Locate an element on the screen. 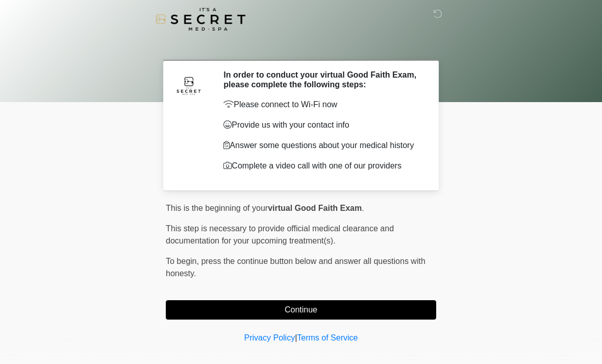  p: Please connect to Wi-Fi now is located at coordinates (322, 104).